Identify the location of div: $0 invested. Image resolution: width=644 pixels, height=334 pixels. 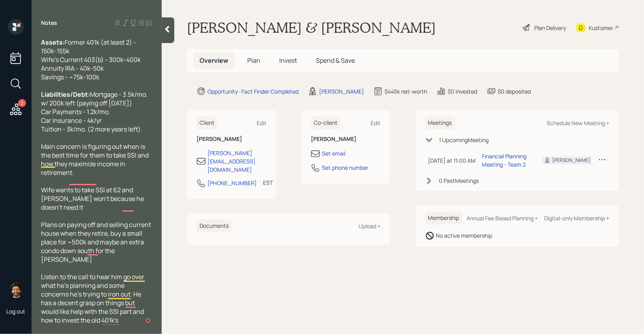
(462, 91).